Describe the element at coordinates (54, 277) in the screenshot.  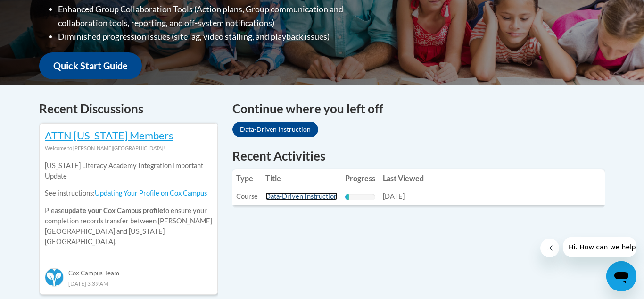
I see `img: Cox Campus Team` at that location.